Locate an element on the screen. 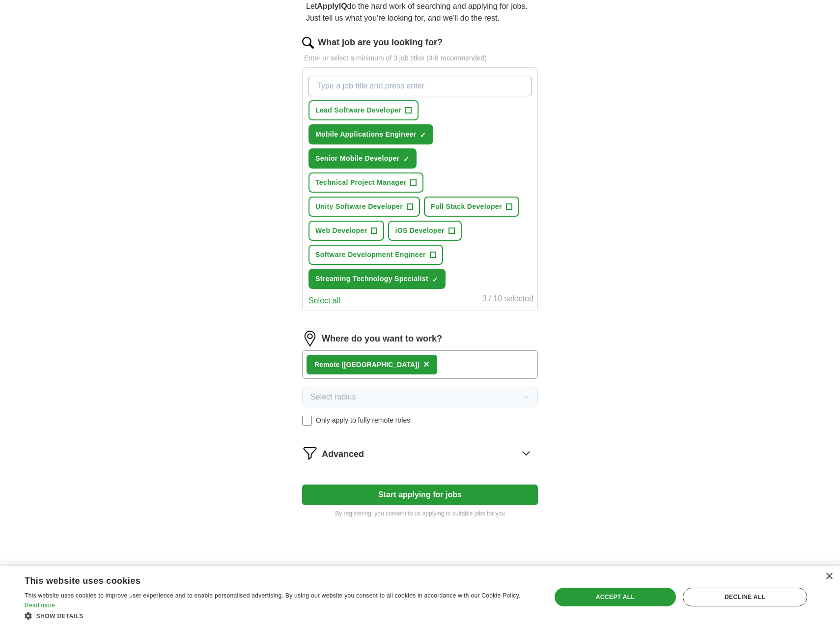 Image resolution: width=840 pixels, height=628 pixels. button: Select radius is located at coordinates (420, 397).